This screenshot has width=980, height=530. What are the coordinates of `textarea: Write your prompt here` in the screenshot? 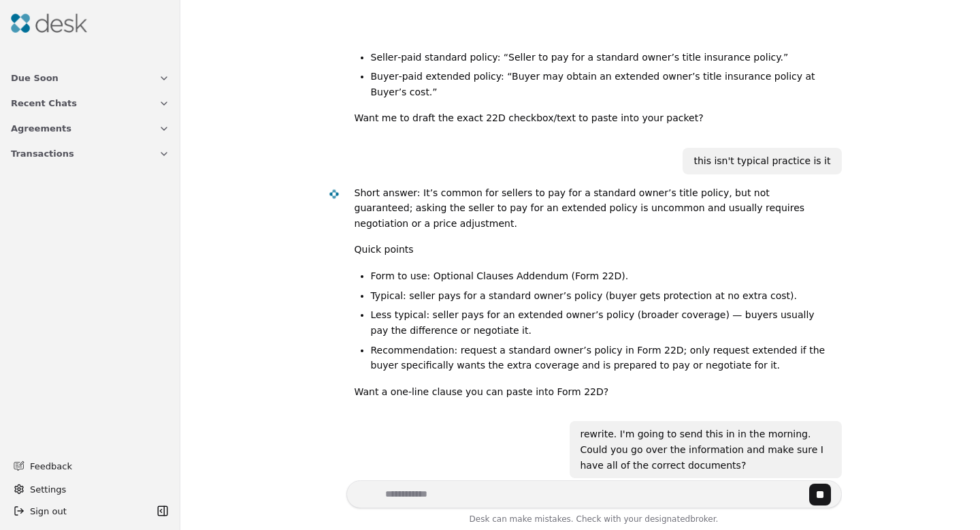 It's located at (594, 494).